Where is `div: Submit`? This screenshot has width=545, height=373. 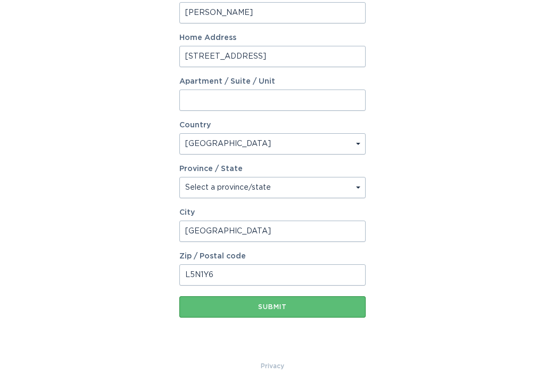
div: Submit is located at coordinates (272, 307).